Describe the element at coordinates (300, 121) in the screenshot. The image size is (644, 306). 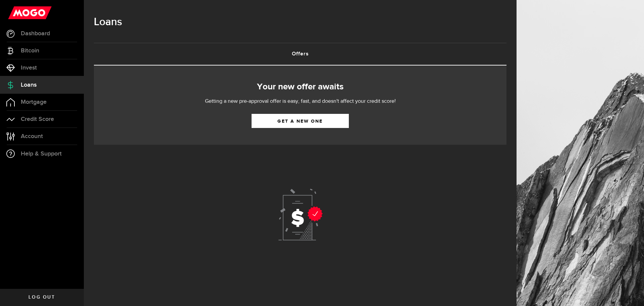
I see `a: Get a new one` at that location.